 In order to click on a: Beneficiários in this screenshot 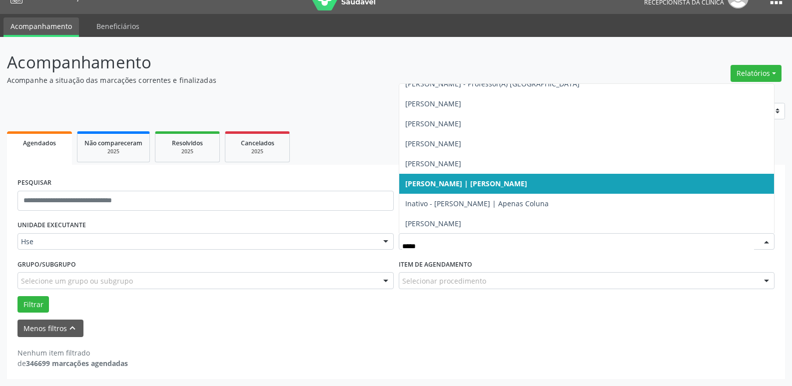, I will do `click(118, 26)`.